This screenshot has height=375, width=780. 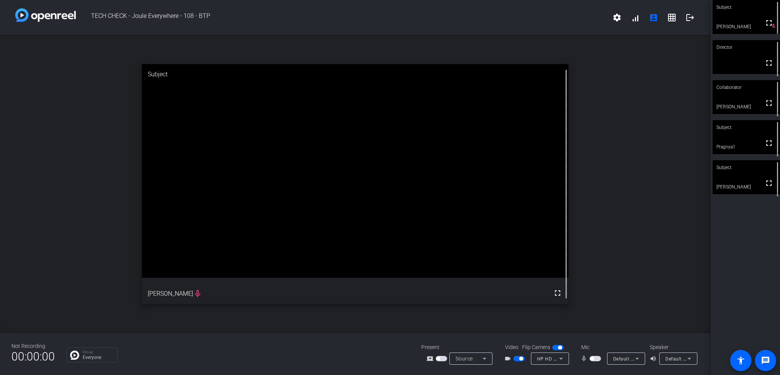 What do you see at coordinates (460, 347) in the screenshot?
I see `div: Present` at bounding box center [460, 347].